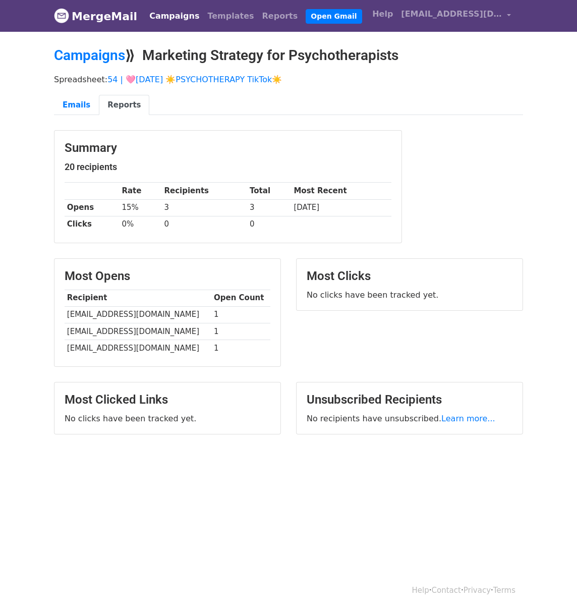 This screenshot has width=577, height=610. What do you see at coordinates (410, 276) in the screenshot?
I see `h3: Most Clicks` at bounding box center [410, 276].